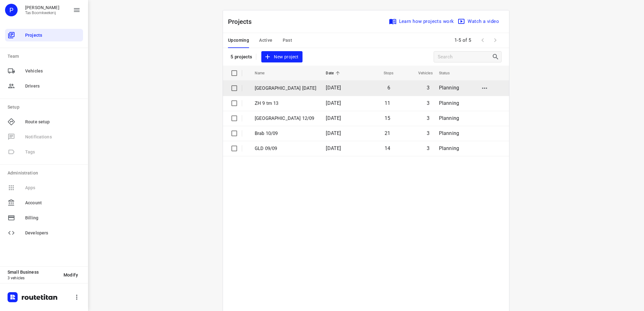 The width and height of the screenshot is (644, 311). Describe the element at coordinates (11, 10) in the screenshot. I see `div: P` at that location.